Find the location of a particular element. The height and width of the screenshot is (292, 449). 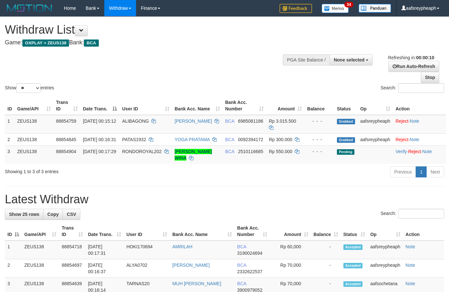

div: Showing 1 to 3 of 3 entries is located at coordinates (94, 170).